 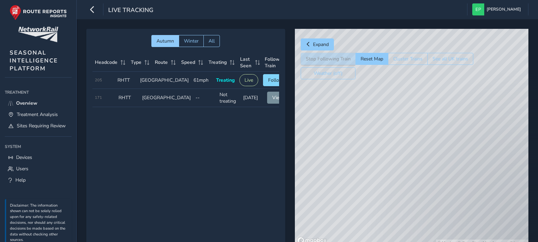 What do you see at coordinates (98, 80) in the screenshot?
I see `span: 205` at bounding box center [98, 80].